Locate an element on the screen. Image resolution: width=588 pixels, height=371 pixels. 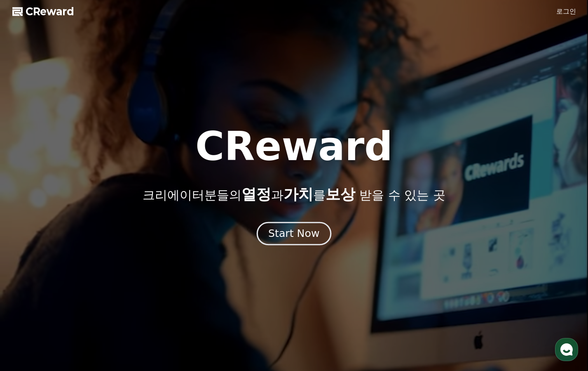
a: 대화 is located at coordinates (81, 272).